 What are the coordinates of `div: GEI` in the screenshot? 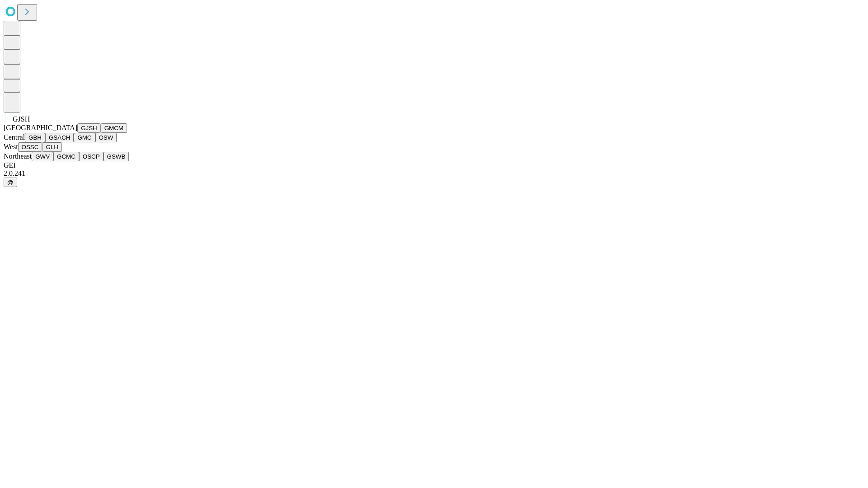 It's located at (434, 165).